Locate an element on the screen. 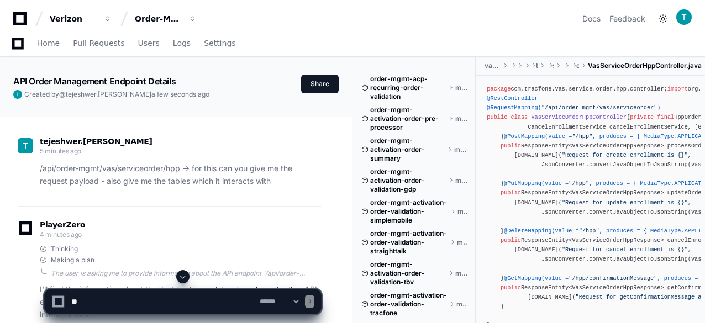 The image size is (705, 323). app-text-character-animate: API Order Management Endpoint Details is located at coordinates (94, 81).